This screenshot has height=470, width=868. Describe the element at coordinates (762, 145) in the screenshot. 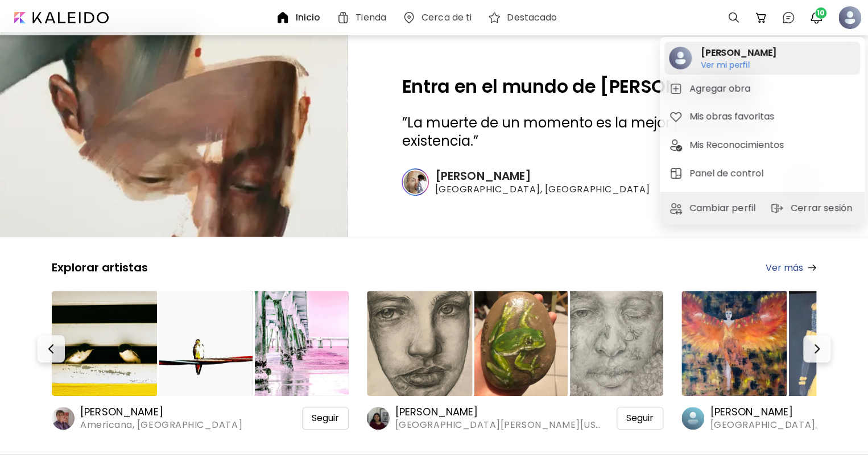

I see `button: tabMis Reconocimientos` at that location.